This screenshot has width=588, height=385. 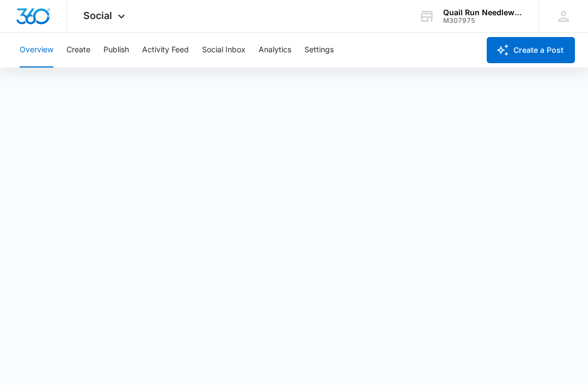 I want to click on button: Publish, so click(x=116, y=50).